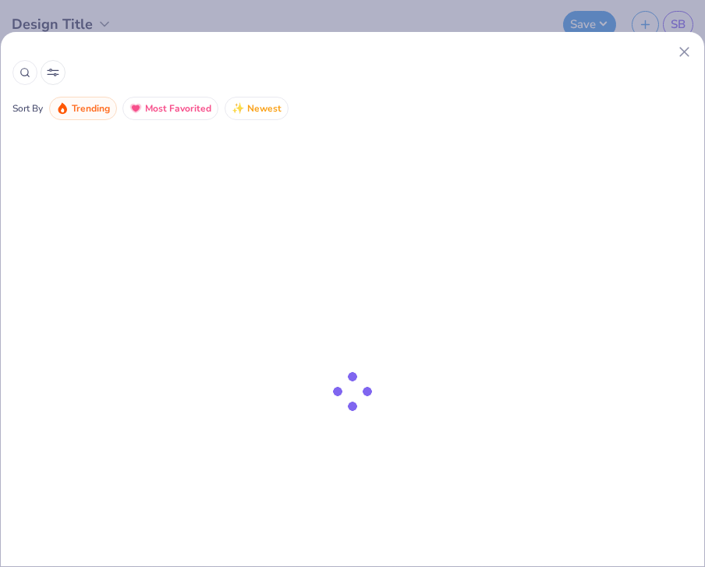 This screenshot has height=567, width=705. What do you see at coordinates (178, 108) in the screenshot?
I see `span: Most Favorited` at bounding box center [178, 108].